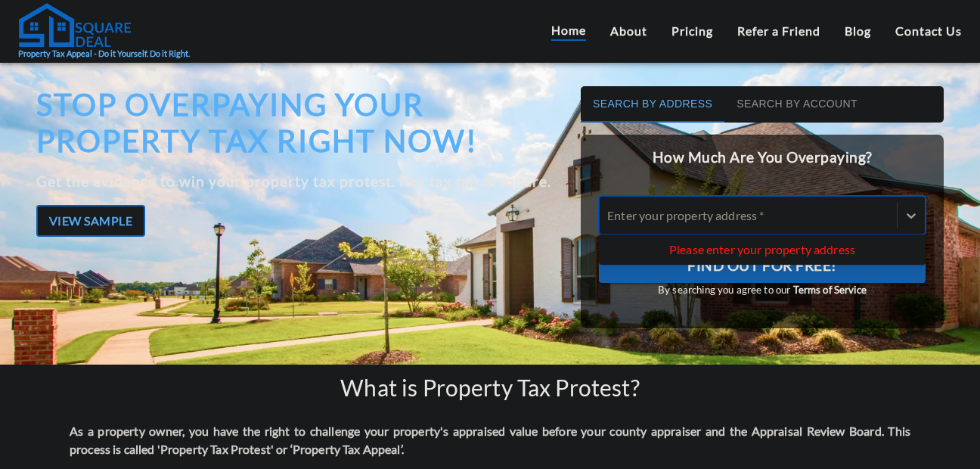 This screenshot has width=980, height=469. Describe the element at coordinates (652, 104) in the screenshot. I see `button: Search by Address` at that location.